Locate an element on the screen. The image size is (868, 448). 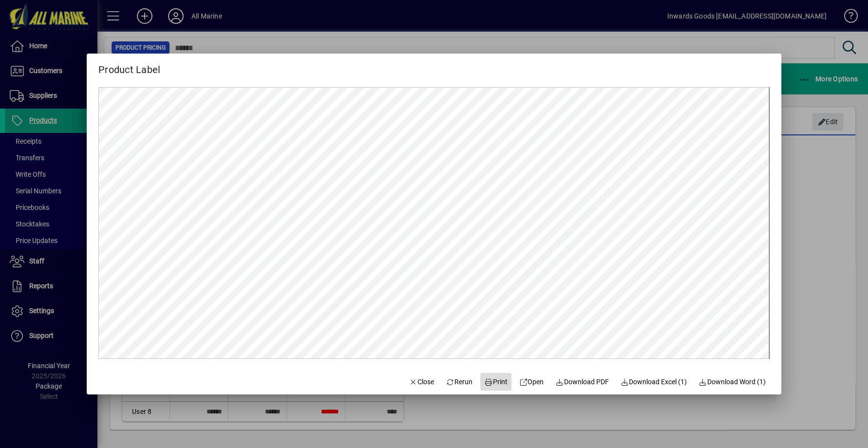
span: Download Word (1) is located at coordinates (732, 382).